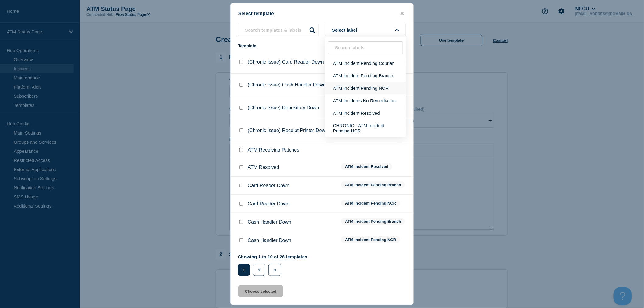 This screenshot has height=308, width=644. I want to click on div: Select template, so click(322, 13).